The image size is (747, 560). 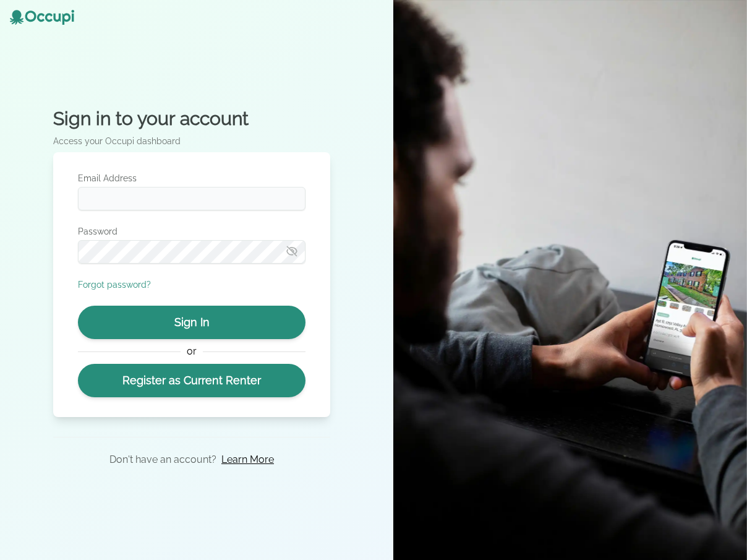 I want to click on button: Sign In, so click(x=192, y=322).